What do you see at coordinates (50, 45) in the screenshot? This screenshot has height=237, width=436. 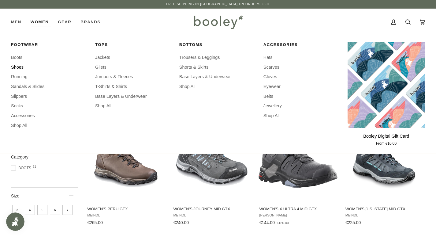 I see `span: Footwear` at bounding box center [50, 45].